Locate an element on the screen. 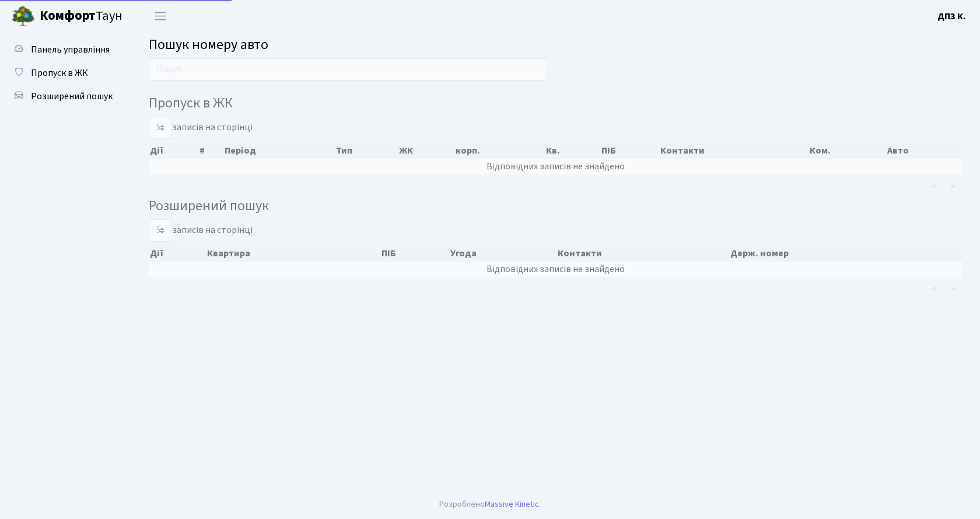 Image resolution: width=980 pixels, height=519 pixels. span: Пропуск в ЖК is located at coordinates (59, 73).